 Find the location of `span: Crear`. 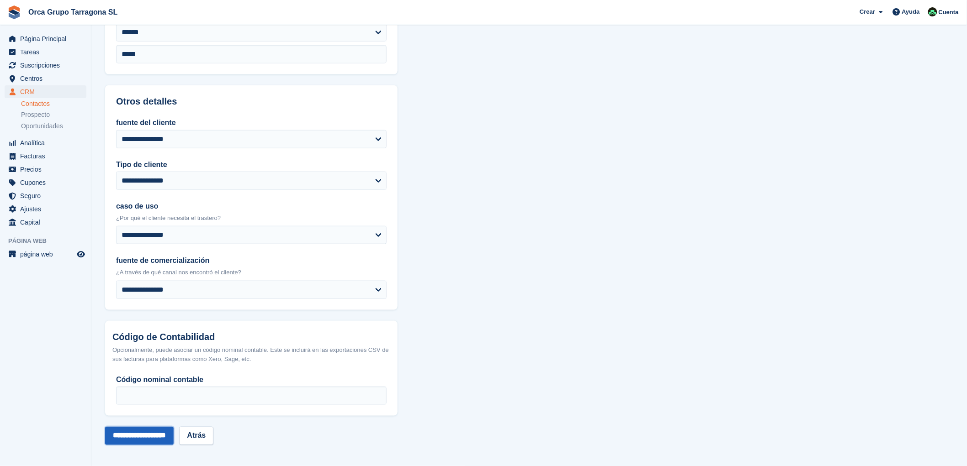

span: Crear is located at coordinates (867, 12).